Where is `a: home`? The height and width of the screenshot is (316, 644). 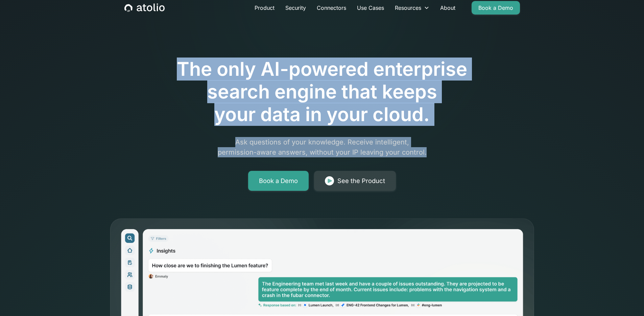 a: home is located at coordinates (144, 7).